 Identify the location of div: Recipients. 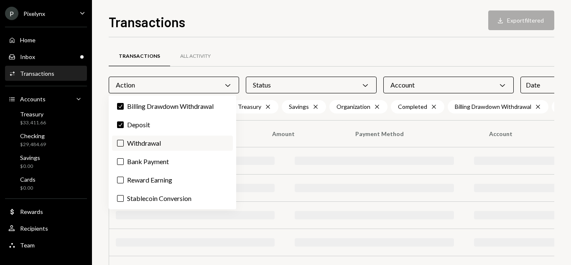
(34, 228).